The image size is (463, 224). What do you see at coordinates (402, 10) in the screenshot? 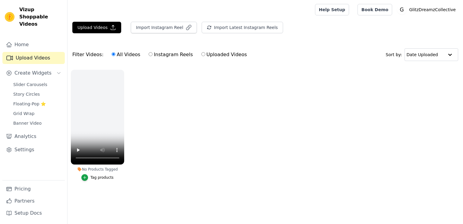
I see `text: G` at bounding box center [402, 10].